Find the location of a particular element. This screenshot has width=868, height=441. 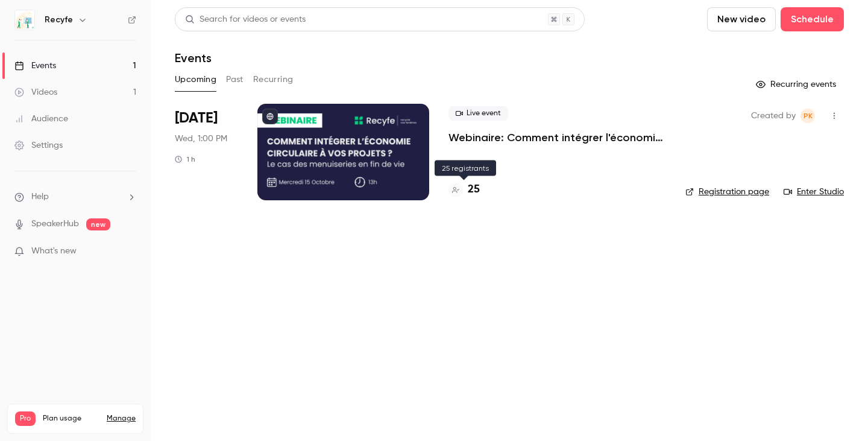

span: Pro is located at coordinates (25, 418).